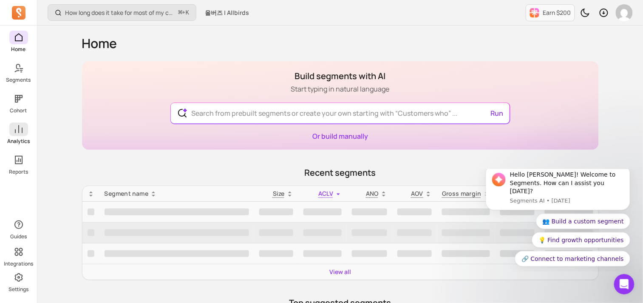 Image resolution: width=643 pixels, height=303 pixels. I want to click on p: Earn $200, so click(557, 13).